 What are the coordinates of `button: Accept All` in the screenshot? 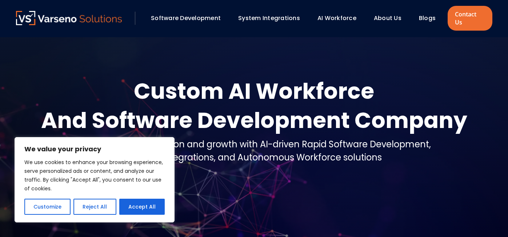 It's located at (142, 206).